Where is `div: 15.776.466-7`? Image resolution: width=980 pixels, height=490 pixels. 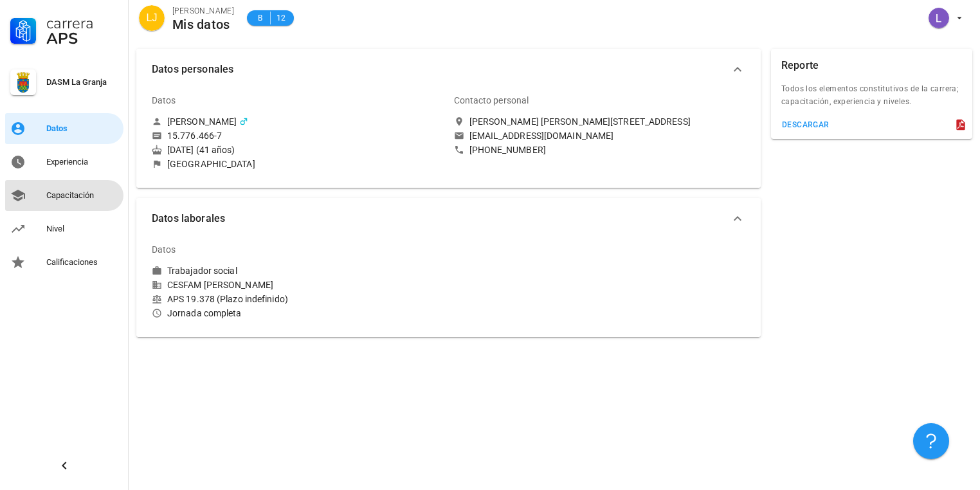
div: 15.776.466-7 is located at coordinates (195, 136).